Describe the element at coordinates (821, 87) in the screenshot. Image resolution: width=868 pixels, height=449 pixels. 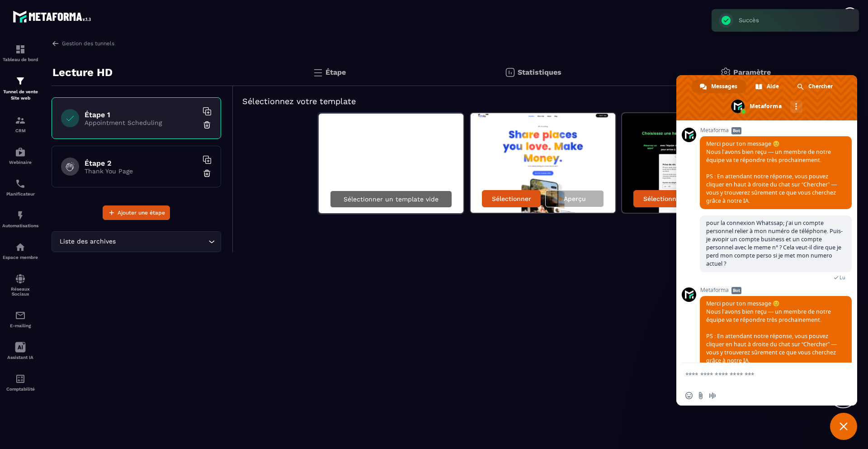
I see `span: Chercher` at that location.